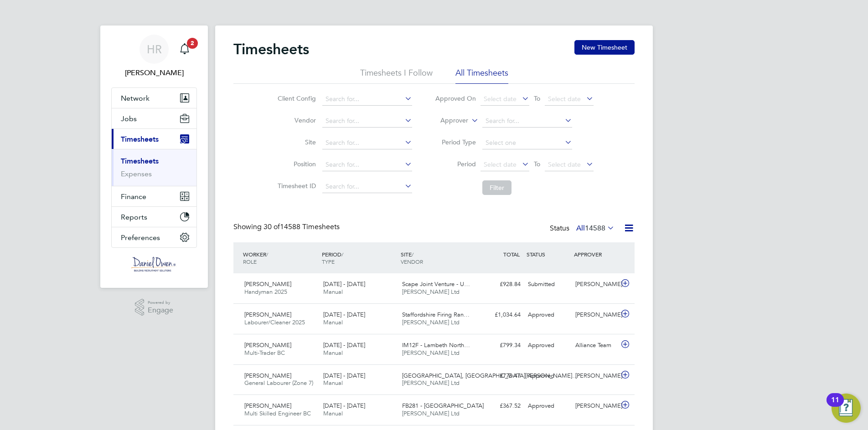  What do you see at coordinates (359, 258) in the screenshot?
I see `div: PERIOD` at bounding box center [359, 258].